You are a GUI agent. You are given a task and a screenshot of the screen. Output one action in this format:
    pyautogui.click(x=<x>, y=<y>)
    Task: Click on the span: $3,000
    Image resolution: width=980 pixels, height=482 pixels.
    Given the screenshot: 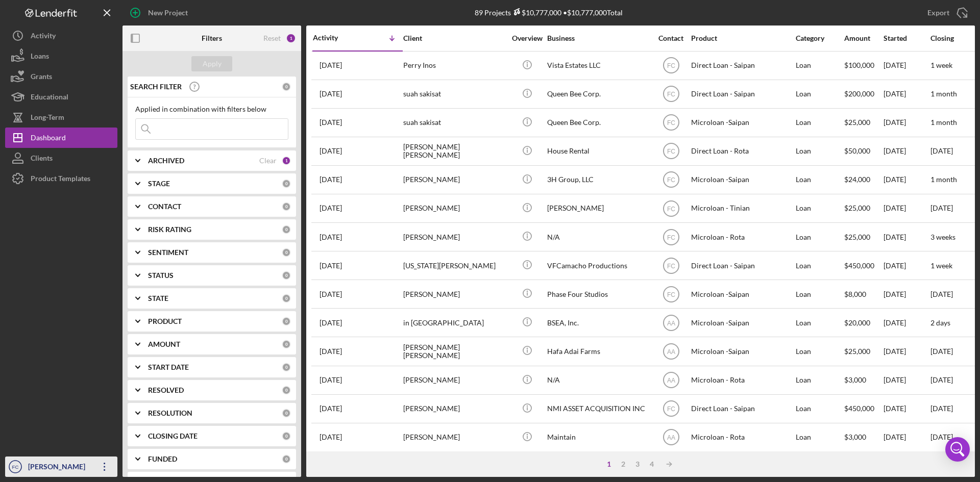 What is the action you would take?
    pyautogui.click(x=855, y=437)
    